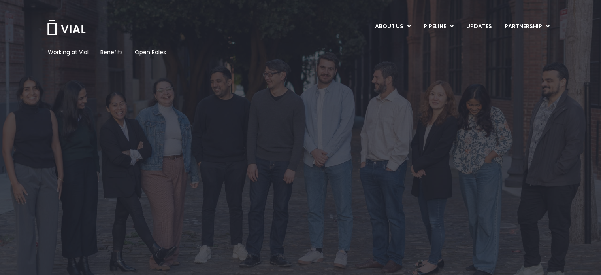 The image size is (601, 275). What do you see at coordinates (111, 52) in the screenshot?
I see `a: Benefits` at bounding box center [111, 52].